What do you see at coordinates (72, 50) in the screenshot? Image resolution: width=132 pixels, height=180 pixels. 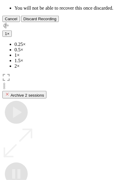 I see `li: 0.5×` at bounding box center [72, 50].